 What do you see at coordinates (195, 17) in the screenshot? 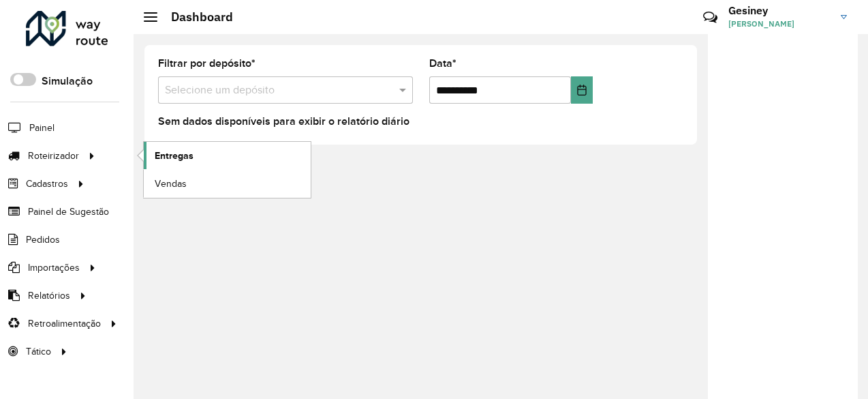
I see `h2: Dashboard` at bounding box center [195, 17].